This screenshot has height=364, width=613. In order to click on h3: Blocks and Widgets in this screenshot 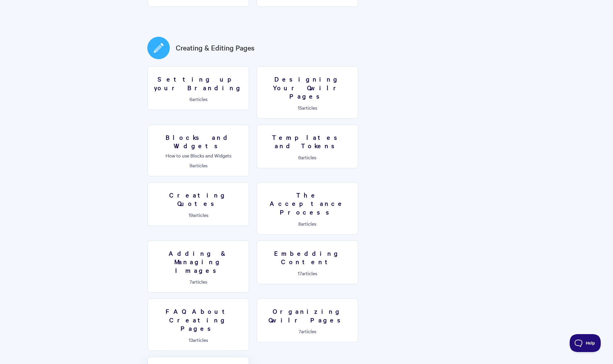, I will do `click(198, 141)`.